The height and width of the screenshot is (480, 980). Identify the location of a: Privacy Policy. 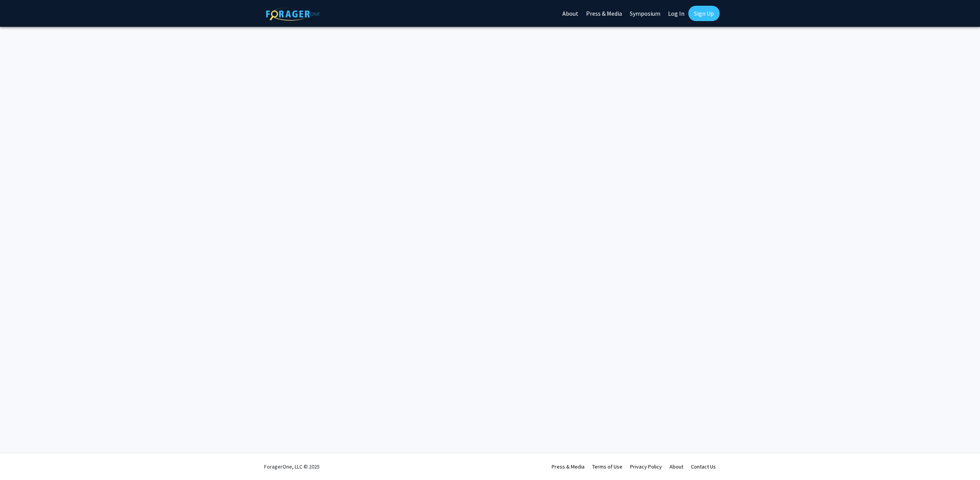
(645, 466).